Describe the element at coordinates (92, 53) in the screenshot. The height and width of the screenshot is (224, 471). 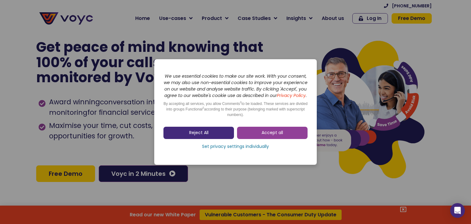
I see `span: Job title` at that location.